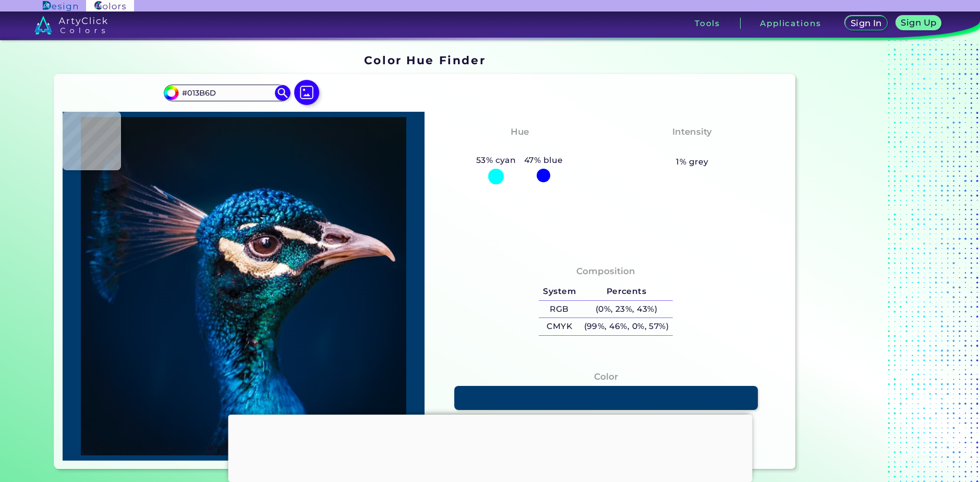  Describe the element at coordinates (626, 291) in the screenshot. I see `h5: Percents` at that location.